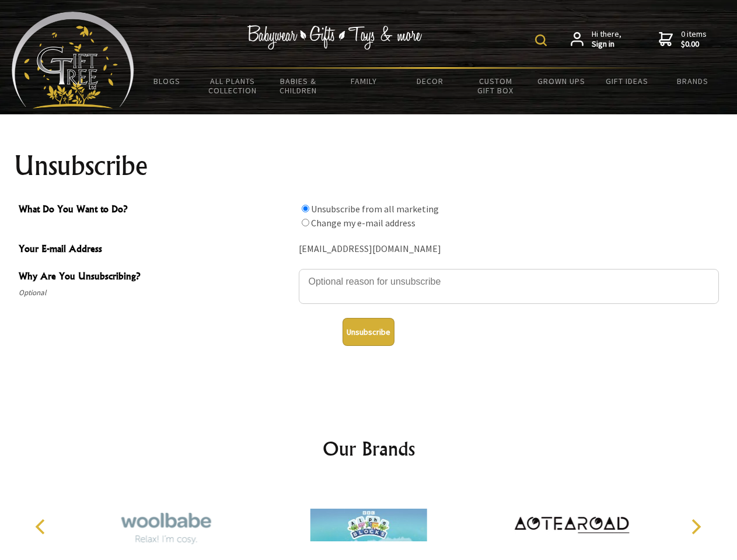  Describe the element at coordinates (363, 223) in the screenshot. I see `label: Change my e-mail address` at that location.